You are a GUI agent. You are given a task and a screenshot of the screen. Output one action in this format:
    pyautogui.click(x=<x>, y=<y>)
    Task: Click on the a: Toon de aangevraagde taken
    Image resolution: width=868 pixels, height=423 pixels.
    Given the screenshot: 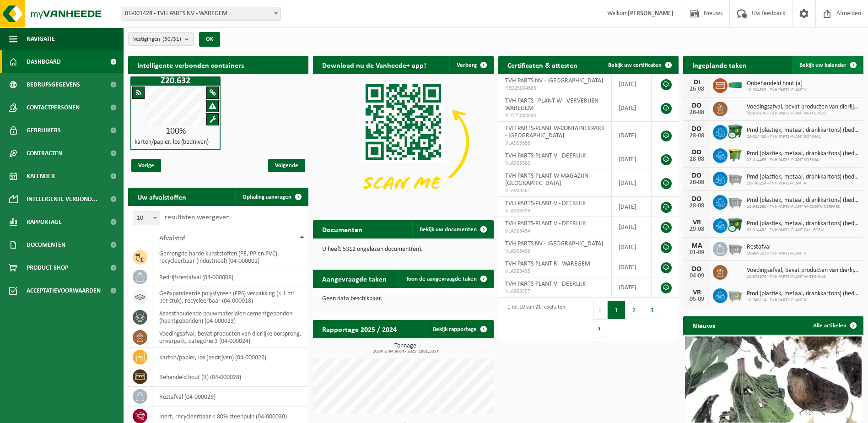 What is the action you would take?
    pyautogui.click(x=446, y=278)
    